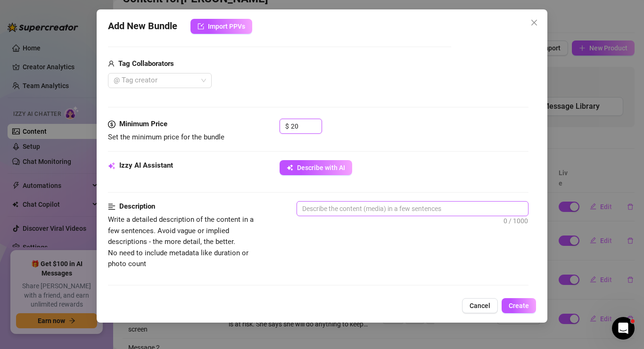 This screenshot has height=349, width=644. What do you see at coordinates (146, 63) in the screenshot?
I see `strong: Tag Collaborators` at bounding box center [146, 63].